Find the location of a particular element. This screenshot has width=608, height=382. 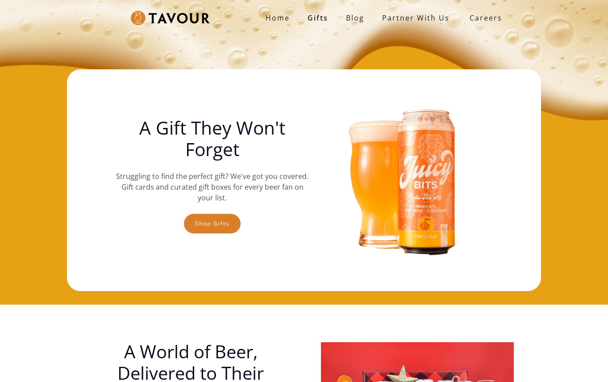

h1: A Gift They Won't Forget is located at coordinates (212, 138).